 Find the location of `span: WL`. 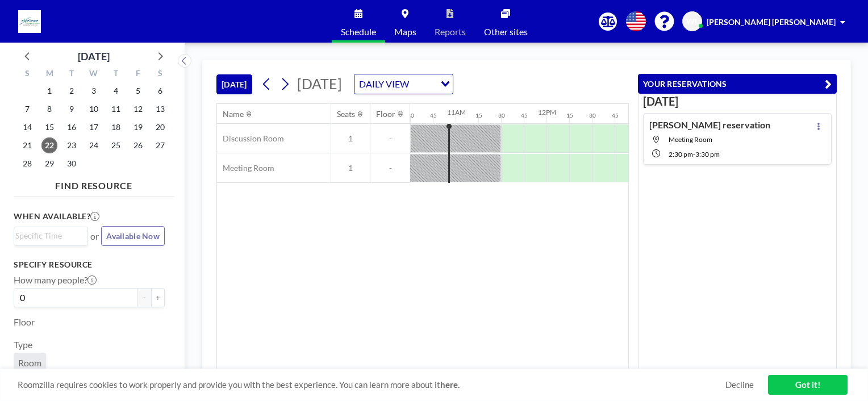

span: WL is located at coordinates (692, 21).